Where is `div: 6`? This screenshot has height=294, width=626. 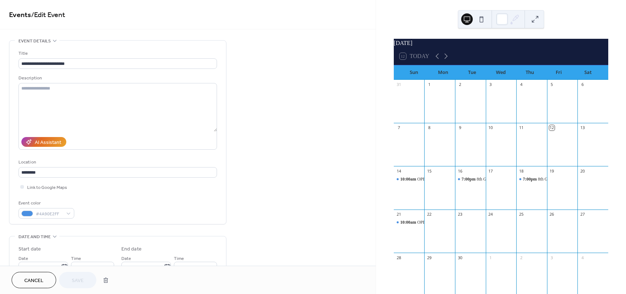 div: 6 is located at coordinates (582, 84).